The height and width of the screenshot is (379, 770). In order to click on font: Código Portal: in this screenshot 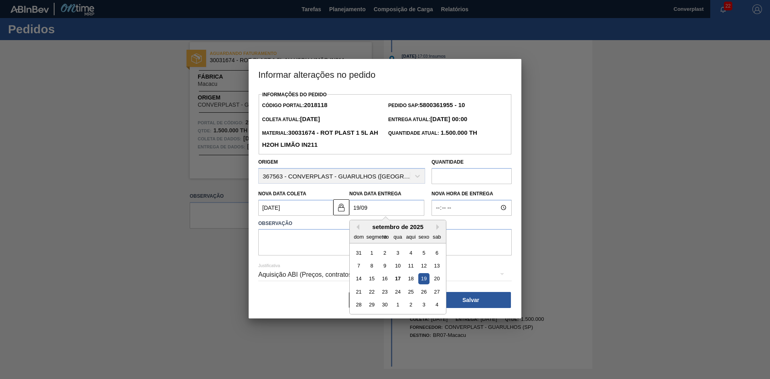, I will do `click(283, 105)`.